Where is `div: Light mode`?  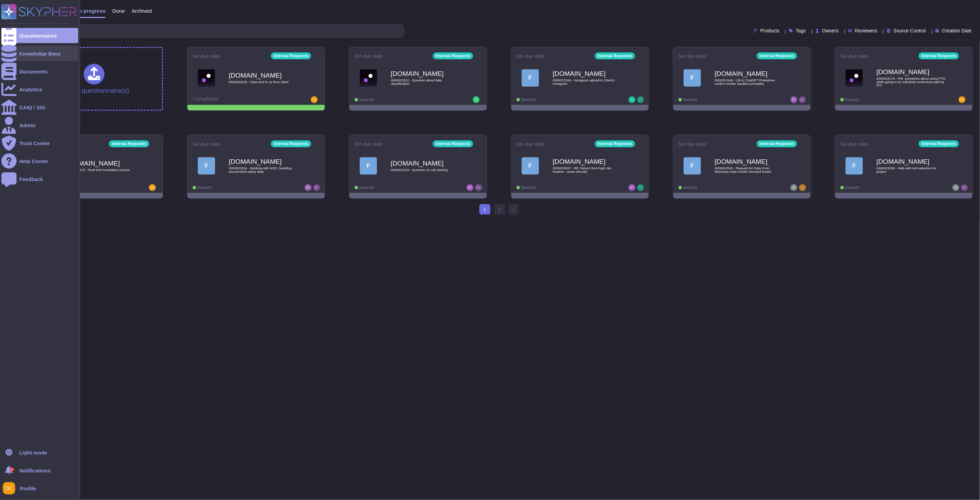 div: Light mode is located at coordinates (33, 452).